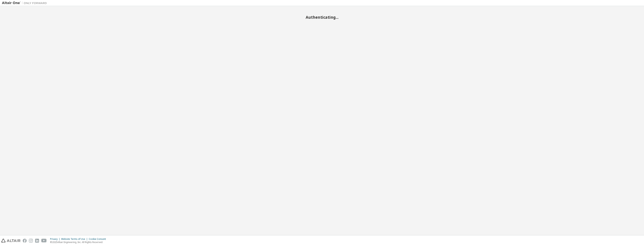  What do you see at coordinates (44, 241) in the screenshot?
I see `img: youtube.svg` at bounding box center [44, 241].